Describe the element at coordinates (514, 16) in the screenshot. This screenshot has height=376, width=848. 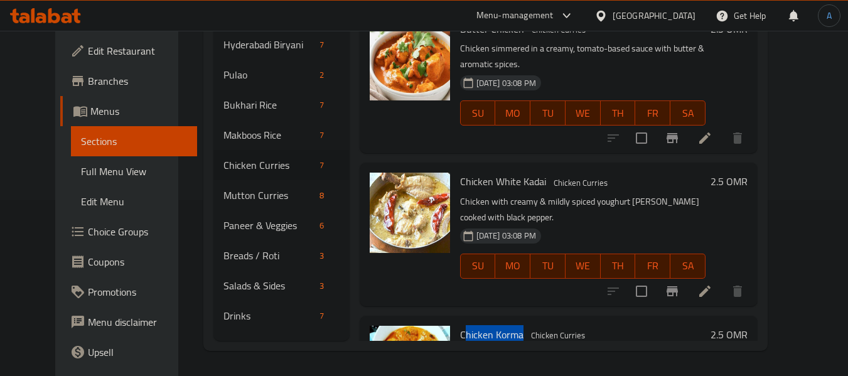
I see `div: Menu-management` at that location.